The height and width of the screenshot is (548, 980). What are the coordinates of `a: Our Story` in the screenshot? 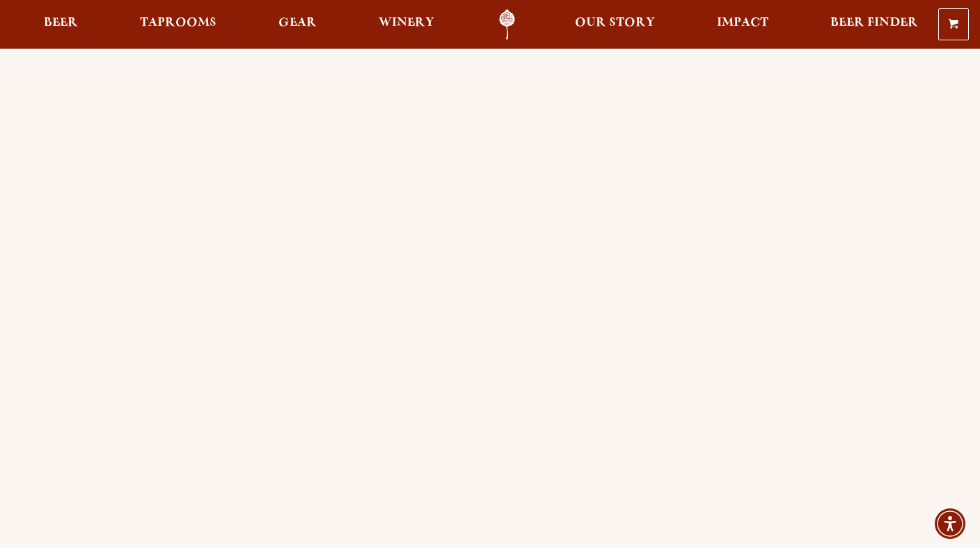 It's located at (615, 25).